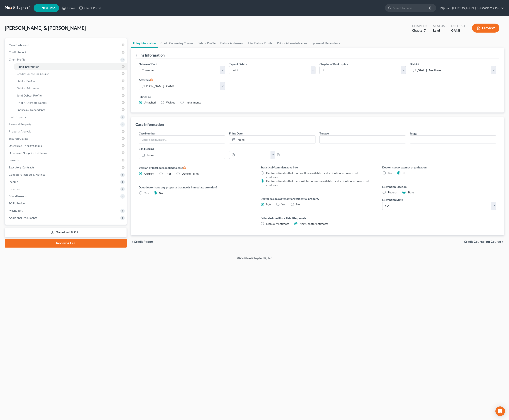  I want to click on label: Debtor resides as tenant of residential property, so click(317, 199).